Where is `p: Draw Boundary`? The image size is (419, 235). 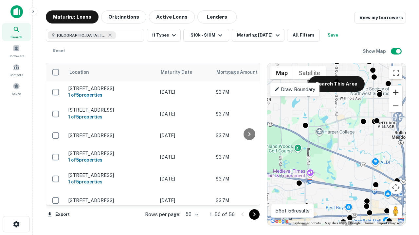 p: Draw Boundary is located at coordinates (294, 90).